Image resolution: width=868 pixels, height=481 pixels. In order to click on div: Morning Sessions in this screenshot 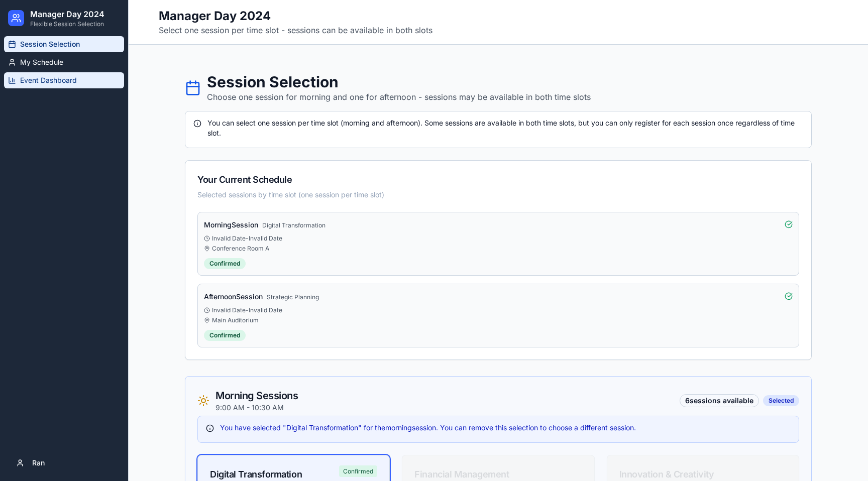, I will do `click(257, 396)`.